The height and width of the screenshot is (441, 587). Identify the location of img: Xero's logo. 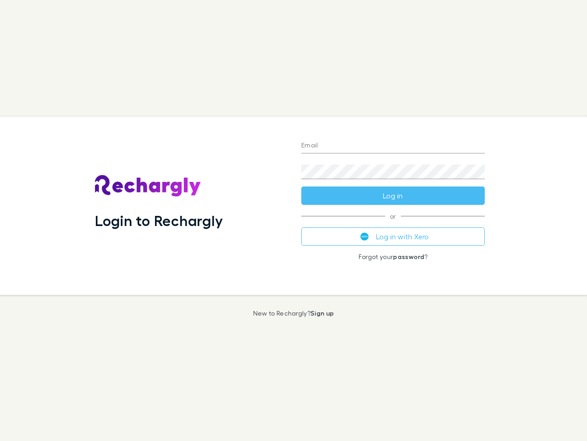
(365, 236).